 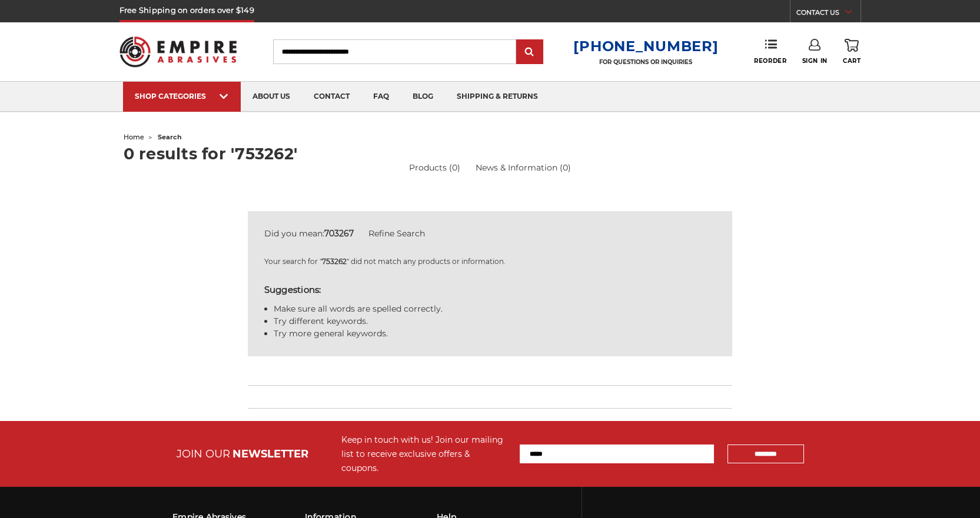 I want to click on span: Reorder, so click(x=770, y=60).